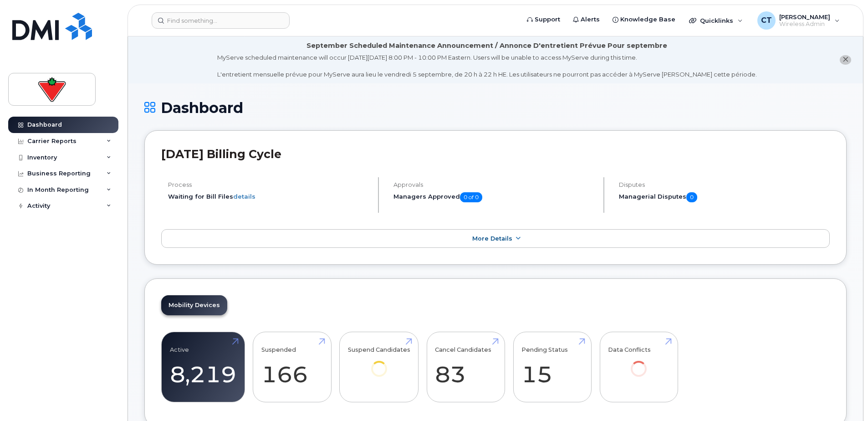 This screenshot has width=868, height=421. I want to click on a: Active 8,219, so click(203, 367).